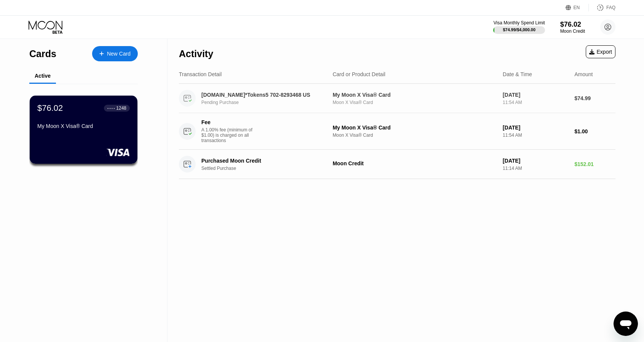  I want to click on div: Fee, so click(228, 122).